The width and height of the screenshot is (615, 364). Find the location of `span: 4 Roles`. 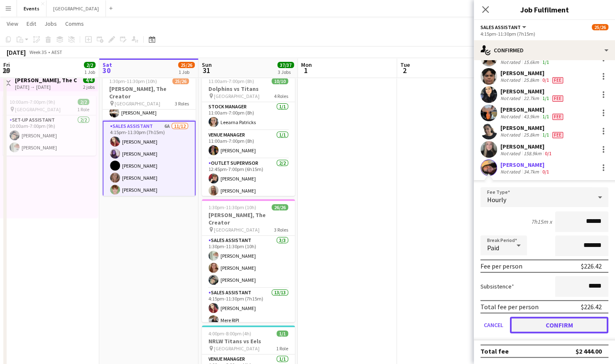

span: 4 Roles is located at coordinates (281, 96).